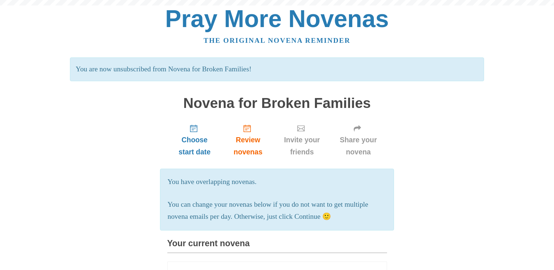  Describe the element at coordinates (277, 246) in the screenshot. I see `h3: Your current novena` at that location.